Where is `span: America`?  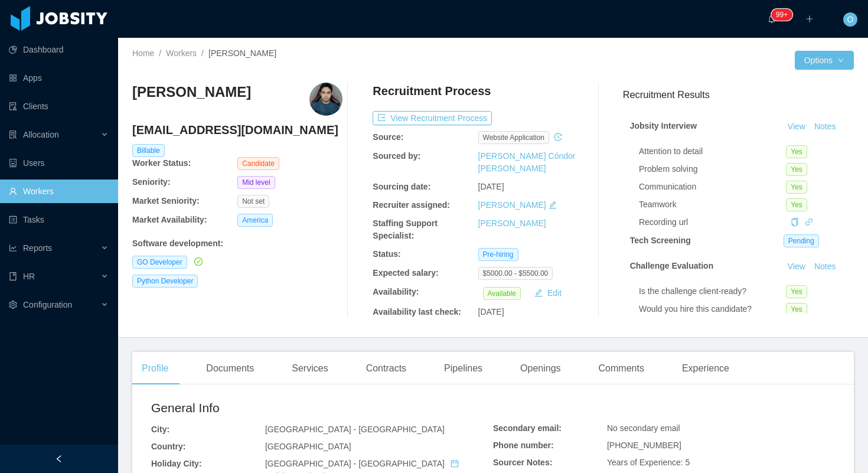 span: America is located at coordinates (255, 220).